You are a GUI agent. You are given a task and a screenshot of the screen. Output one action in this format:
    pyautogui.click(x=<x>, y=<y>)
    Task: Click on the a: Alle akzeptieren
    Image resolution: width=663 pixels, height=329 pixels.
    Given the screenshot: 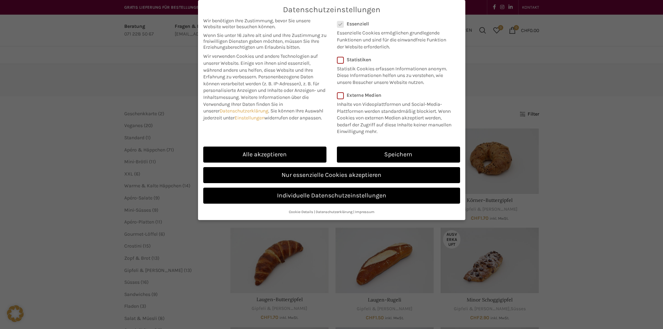 What is the action you would take?
    pyautogui.click(x=265, y=155)
    